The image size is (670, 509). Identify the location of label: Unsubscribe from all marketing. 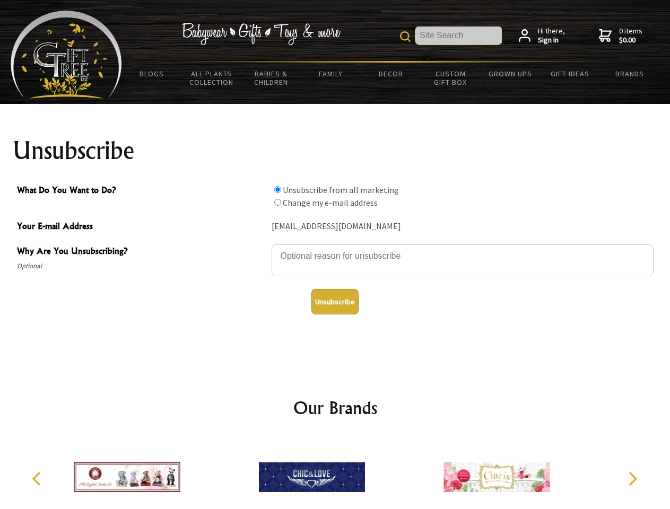
(340, 190).